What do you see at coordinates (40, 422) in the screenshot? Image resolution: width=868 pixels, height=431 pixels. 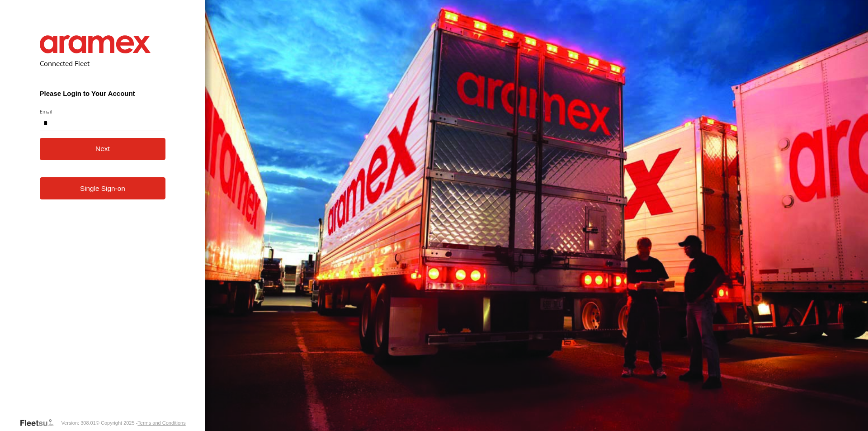 I see `a: Visit our Website` at bounding box center [40, 422].